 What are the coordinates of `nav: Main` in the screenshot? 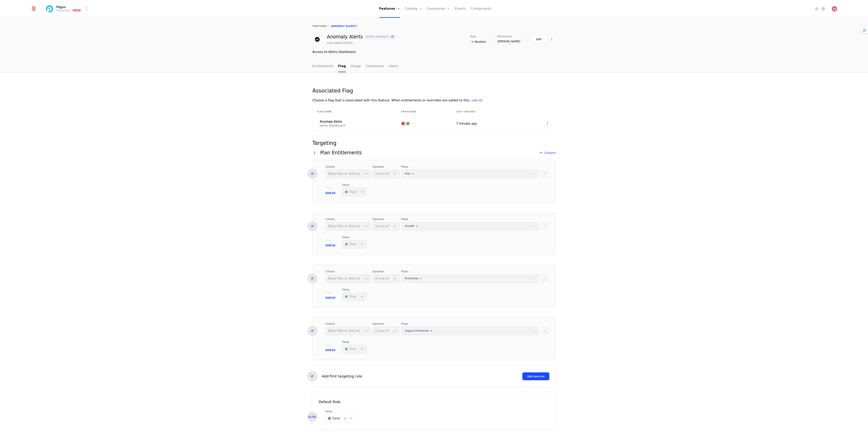 It's located at (434, 66).